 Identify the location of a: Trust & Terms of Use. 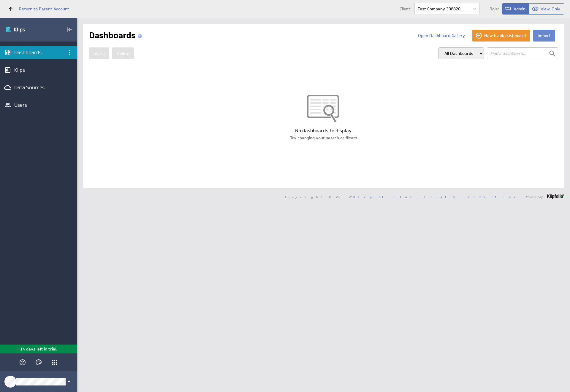
(472, 197).